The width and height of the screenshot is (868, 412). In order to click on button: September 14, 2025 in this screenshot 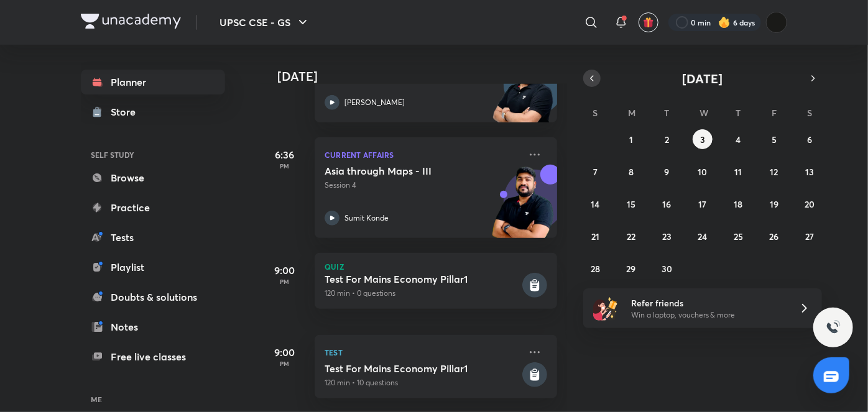, I will do `click(596, 204)`.